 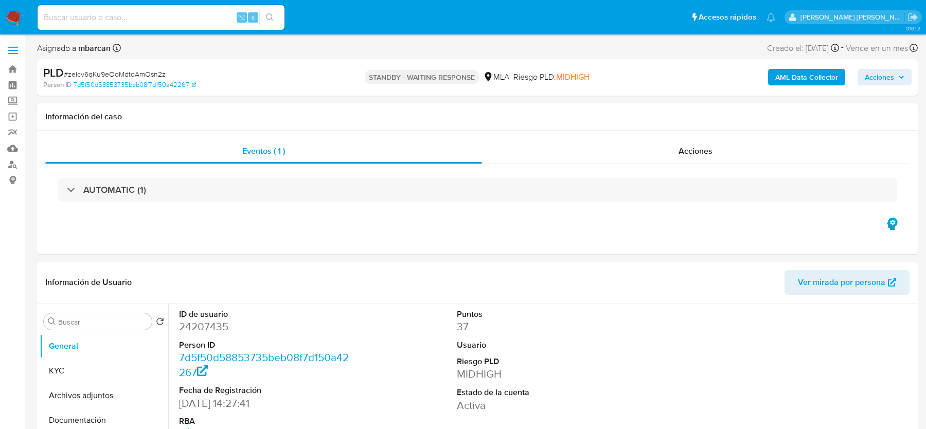 What do you see at coordinates (544, 374) in the screenshot?
I see `dd: MIDHIGH` at bounding box center [544, 374].